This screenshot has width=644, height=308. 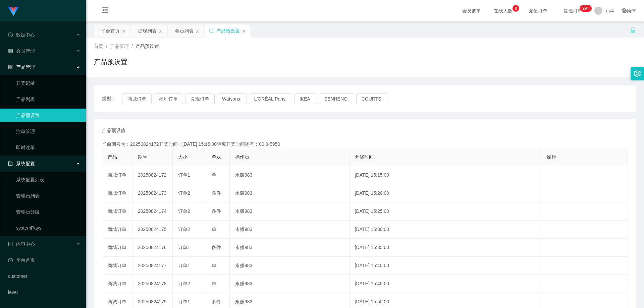 I want to click on span: 数据中心, so click(x=22, y=35).